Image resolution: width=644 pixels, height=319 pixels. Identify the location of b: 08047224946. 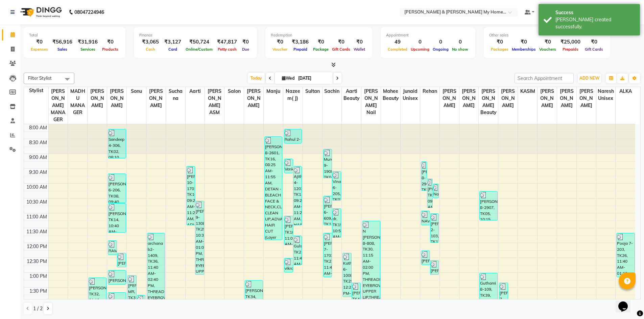
(89, 12).